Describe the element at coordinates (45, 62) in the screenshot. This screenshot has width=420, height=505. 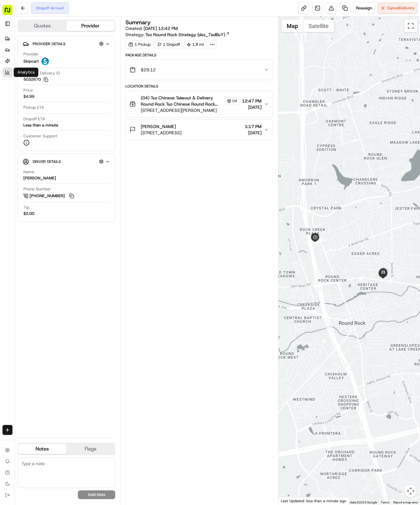
I see `img: profile_skipcart_partner.png` at that location.